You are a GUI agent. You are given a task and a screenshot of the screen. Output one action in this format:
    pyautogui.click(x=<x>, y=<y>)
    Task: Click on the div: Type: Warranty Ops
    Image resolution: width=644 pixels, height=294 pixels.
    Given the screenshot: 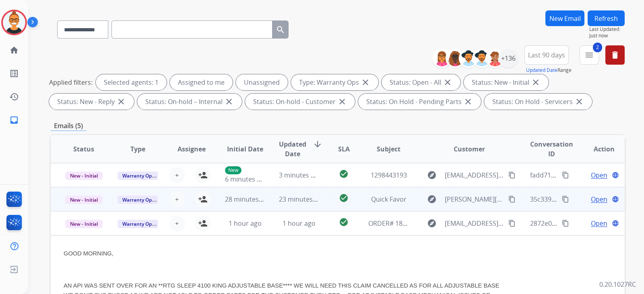 What is the action you would take?
    pyautogui.click(x=334, y=83)
    